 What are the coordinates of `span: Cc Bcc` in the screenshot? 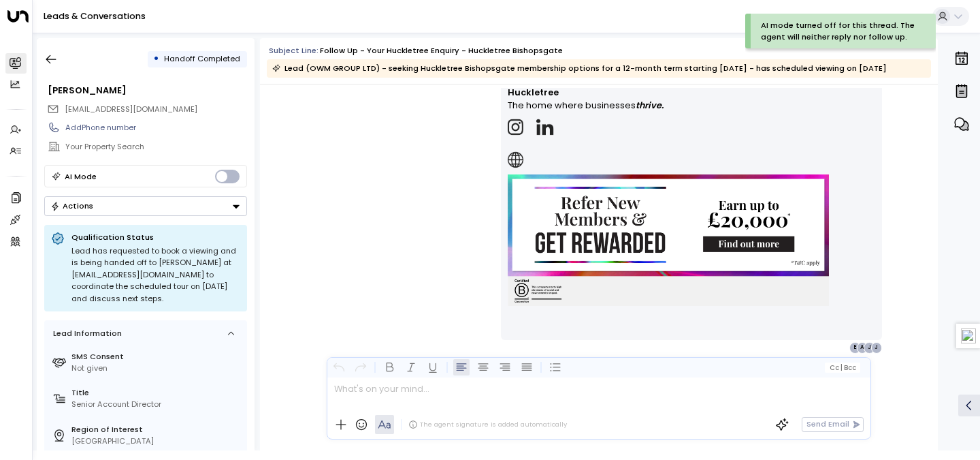 It's located at (842, 367).